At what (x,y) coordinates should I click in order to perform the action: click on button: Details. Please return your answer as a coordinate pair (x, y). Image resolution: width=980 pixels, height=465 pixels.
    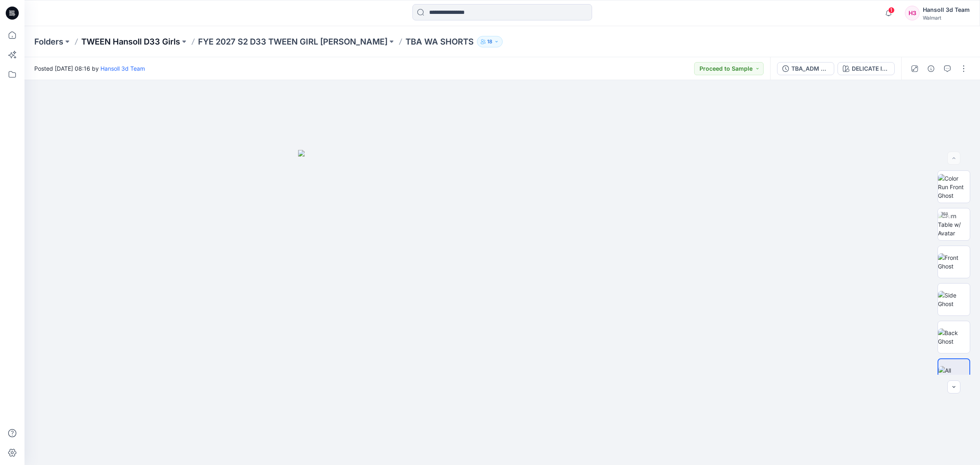
    Looking at the image, I should click on (931, 69).